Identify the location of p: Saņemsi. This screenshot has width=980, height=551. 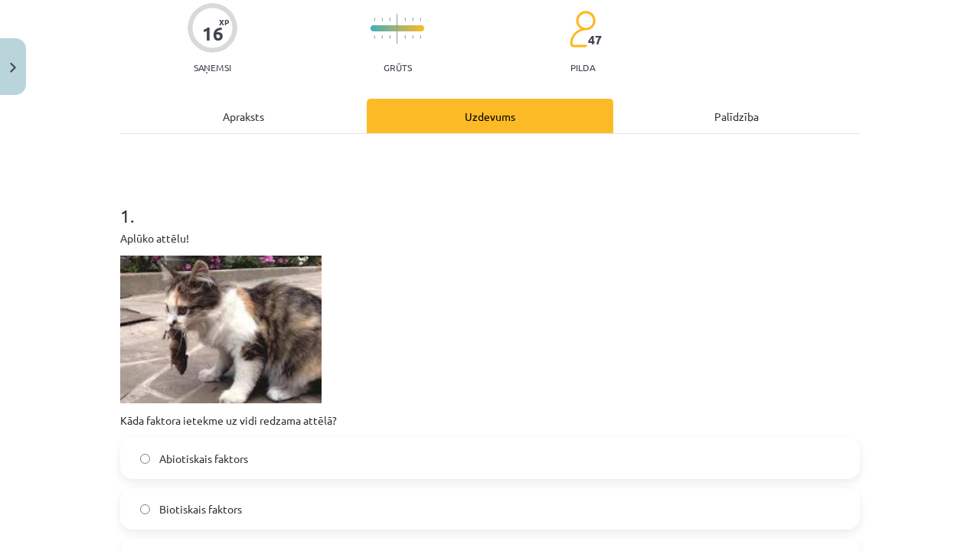
(212, 67).